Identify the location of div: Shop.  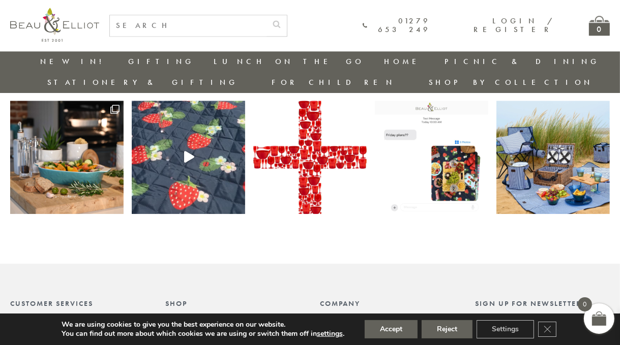
(232, 303).